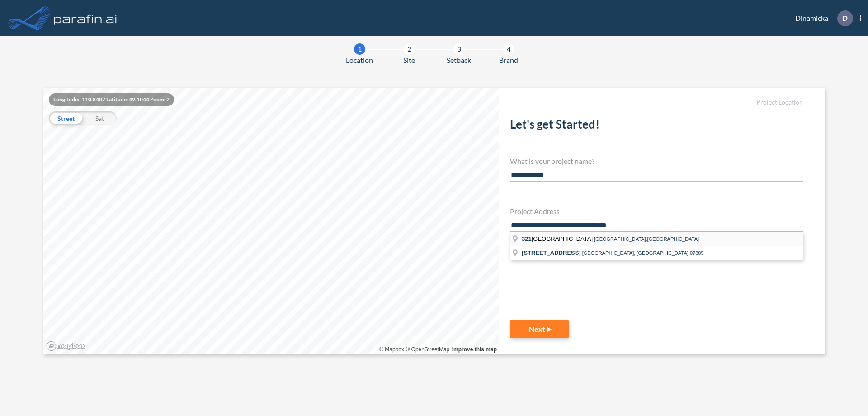 The height and width of the screenshot is (416, 868). I want to click on canvas: Map, so click(271, 221).